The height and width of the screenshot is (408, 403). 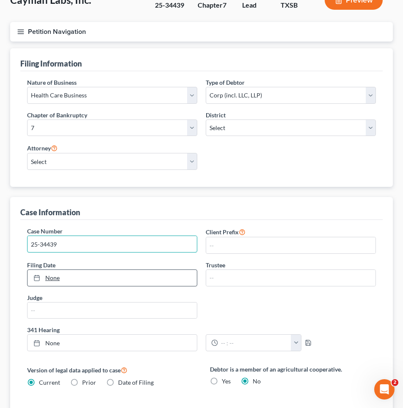 I want to click on label: Judge, so click(x=35, y=297).